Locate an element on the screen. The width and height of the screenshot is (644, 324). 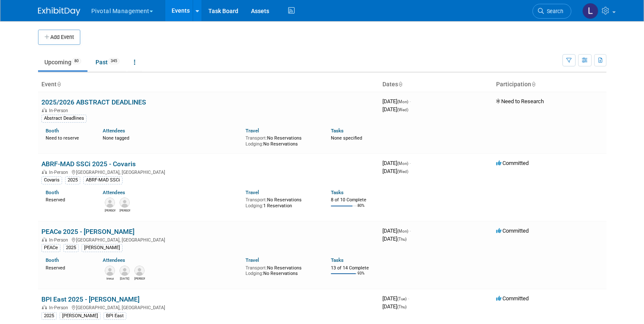
div: Imroz Ghangas is located at coordinates (110, 278).